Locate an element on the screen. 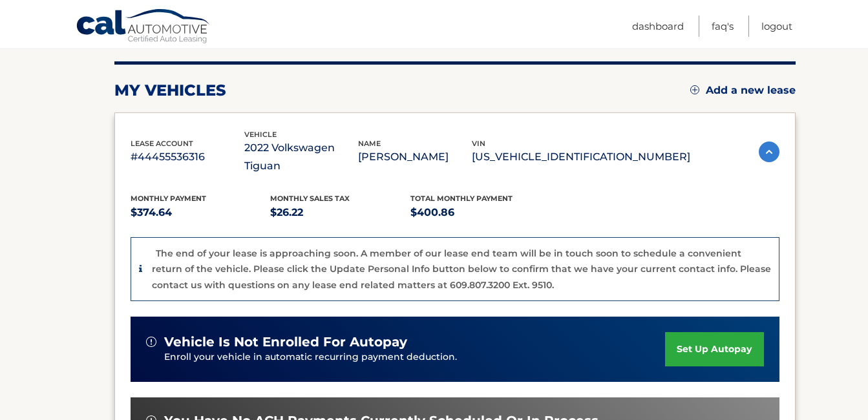 This screenshot has width=868, height=420. a: Dashboard is located at coordinates (658, 26).